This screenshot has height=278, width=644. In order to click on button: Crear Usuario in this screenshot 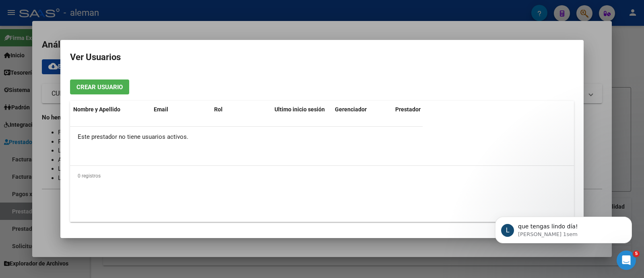, I will do `click(99, 86)`.